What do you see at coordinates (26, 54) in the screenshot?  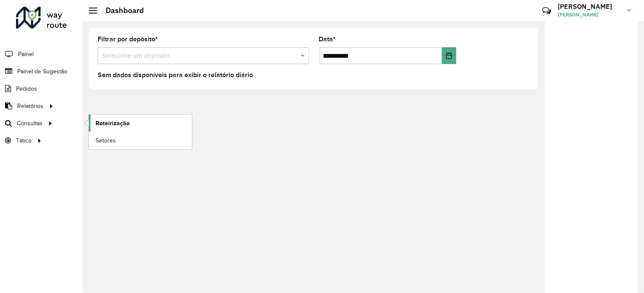 I see `span: Painel` at bounding box center [26, 54].